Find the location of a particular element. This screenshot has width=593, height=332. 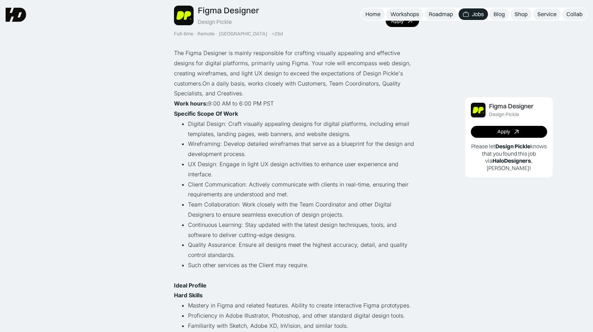

div: Roadmap is located at coordinates (441, 14).